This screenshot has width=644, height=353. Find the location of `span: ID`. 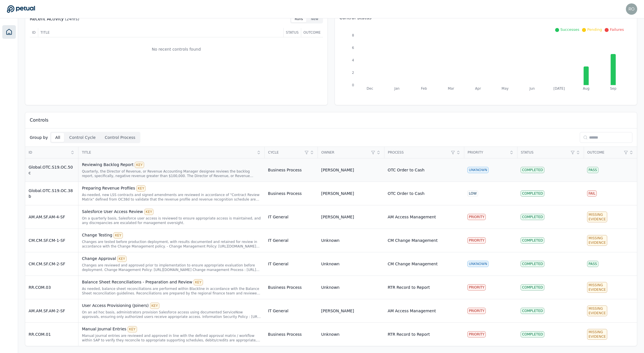

span: ID is located at coordinates (34, 33).